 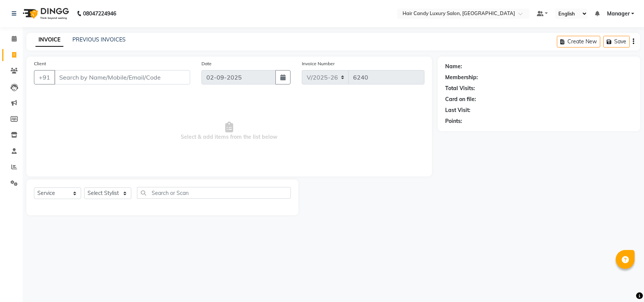 I want to click on label: Date, so click(x=206, y=64).